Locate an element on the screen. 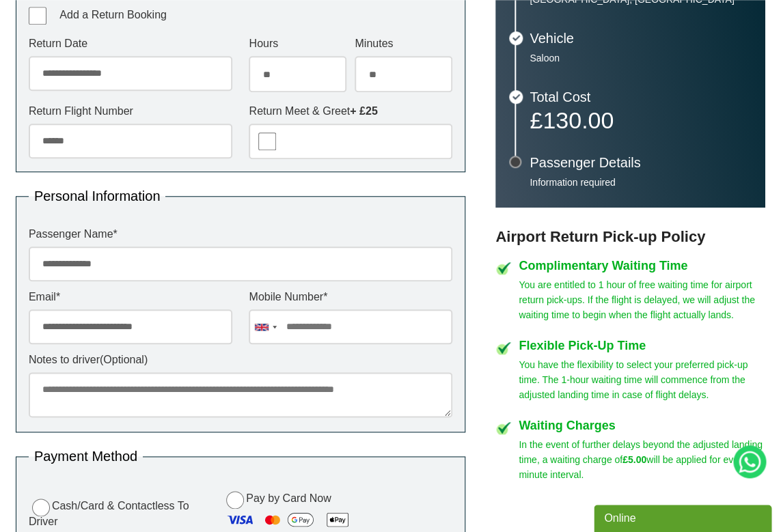  label: Minutes is located at coordinates (403, 44).